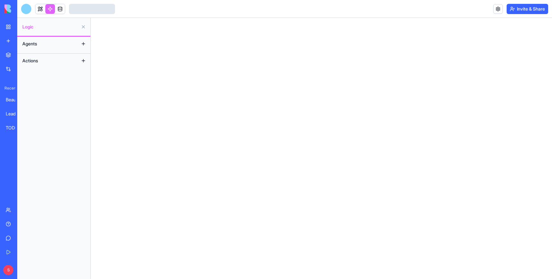  What do you see at coordinates (15, 128) in the screenshot?
I see `div: TODO Master` at bounding box center [15, 128].